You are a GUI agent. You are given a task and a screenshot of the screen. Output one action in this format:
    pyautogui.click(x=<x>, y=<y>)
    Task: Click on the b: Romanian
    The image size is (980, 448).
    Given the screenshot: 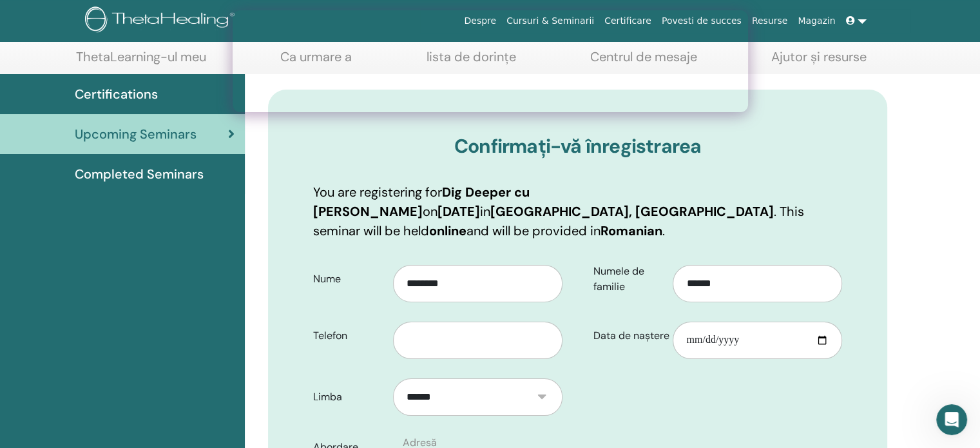 What is the action you would take?
    pyautogui.click(x=631, y=231)
    